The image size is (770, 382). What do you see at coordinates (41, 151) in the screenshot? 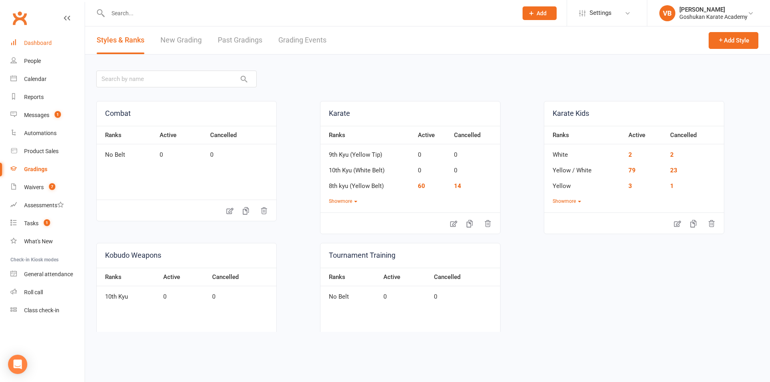
I see `div: Product Sales` at bounding box center [41, 151].